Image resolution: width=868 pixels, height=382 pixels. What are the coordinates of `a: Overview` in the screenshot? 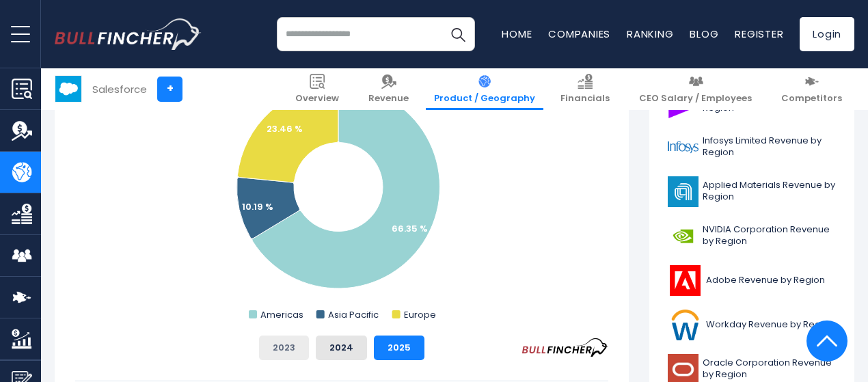 It's located at (317, 89).